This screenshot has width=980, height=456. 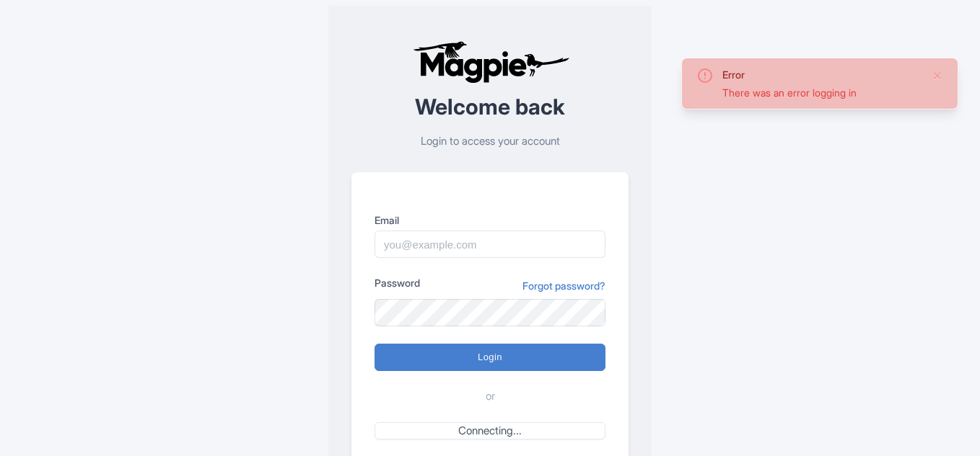 What do you see at coordinates (564, 286) in the screenshot?
I see `a: Forgot password?` at bounding box center [564, 286].